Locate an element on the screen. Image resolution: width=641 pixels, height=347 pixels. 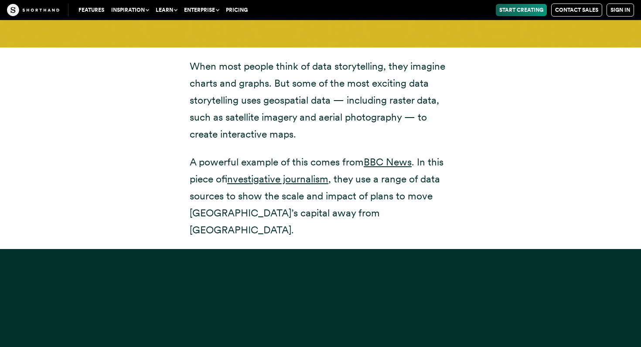
a: Pricing is located at coordinates (237, 10).